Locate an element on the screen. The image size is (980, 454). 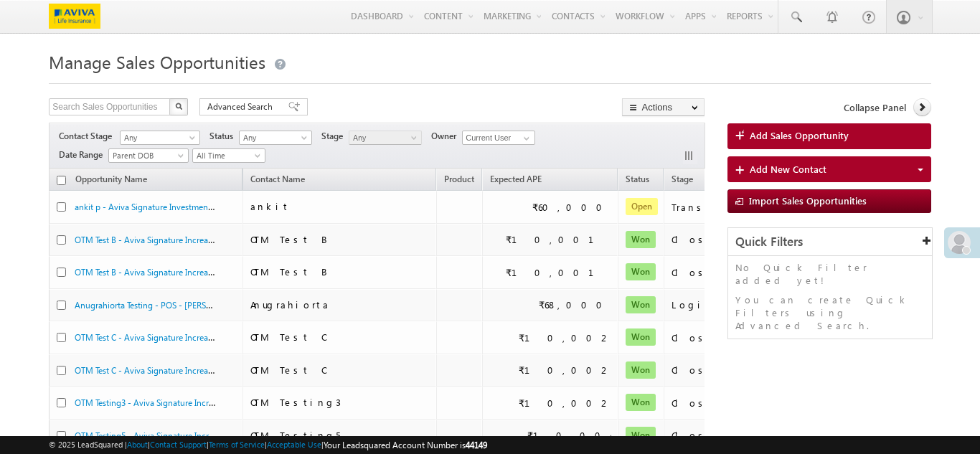
a: About is located at coordinates (137, 444).